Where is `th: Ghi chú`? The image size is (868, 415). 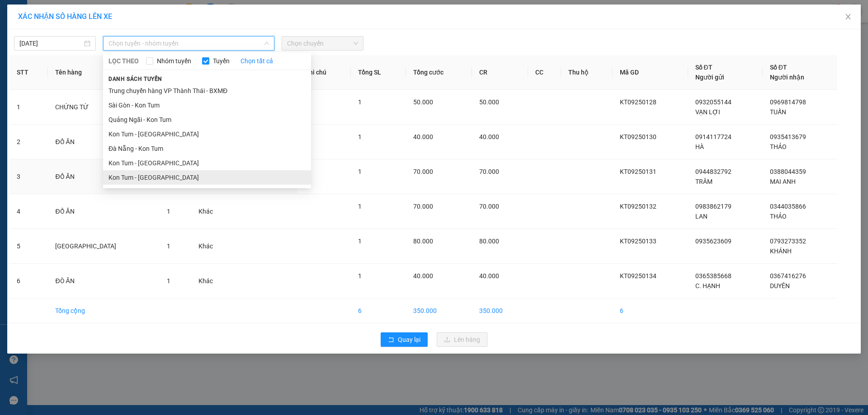 th: Ghi chú is located at coordinates (324, 72).